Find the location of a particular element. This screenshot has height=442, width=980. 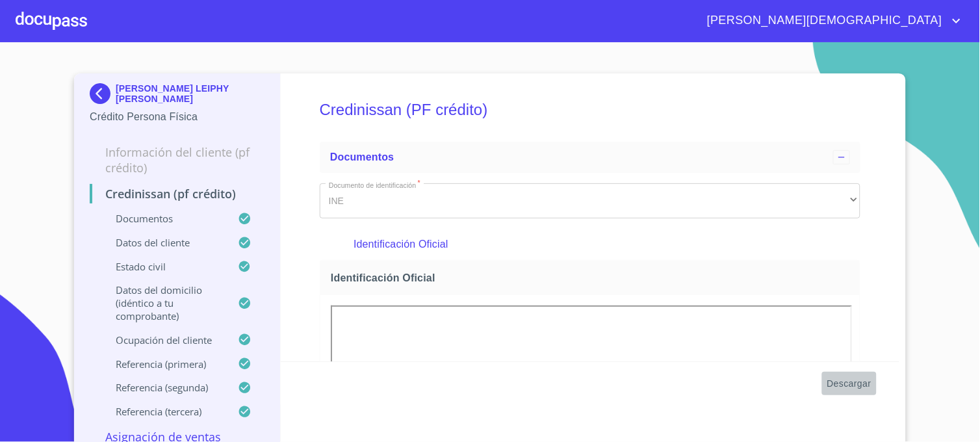

p: Referencia (segunda) is located at coordinates (163, 387).